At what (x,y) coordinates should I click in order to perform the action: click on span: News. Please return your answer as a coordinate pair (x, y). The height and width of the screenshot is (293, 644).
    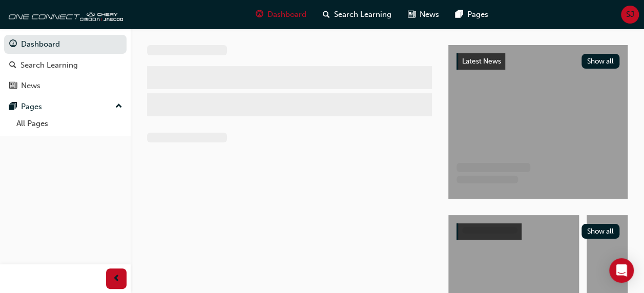
    Looking at the image, I should click on (430, 14).